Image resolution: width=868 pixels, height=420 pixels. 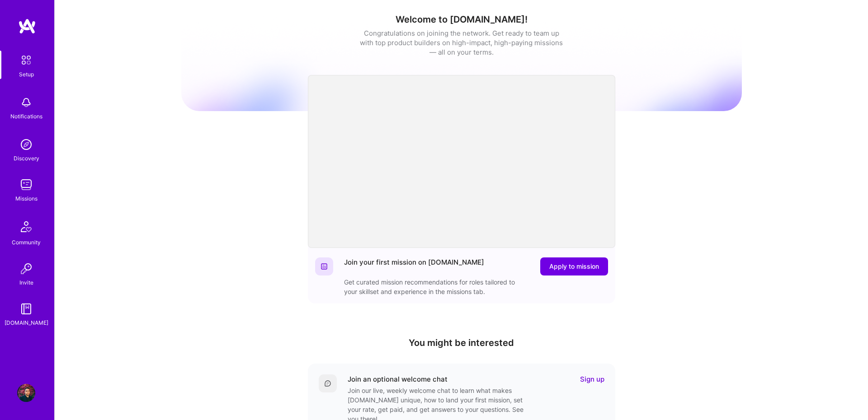 What do you see at coordinates (328, 383) in the screenshot?
I see `img: Comment` at bounding box center [328, 383].